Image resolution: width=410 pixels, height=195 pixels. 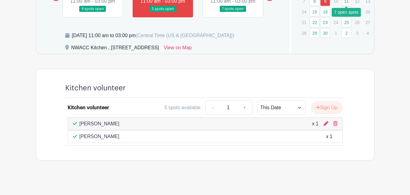 What do you see at coordinates (88, 107) in the screenshot?
I see `div: Kitchen volunteer` at bounding box center [88, 107].